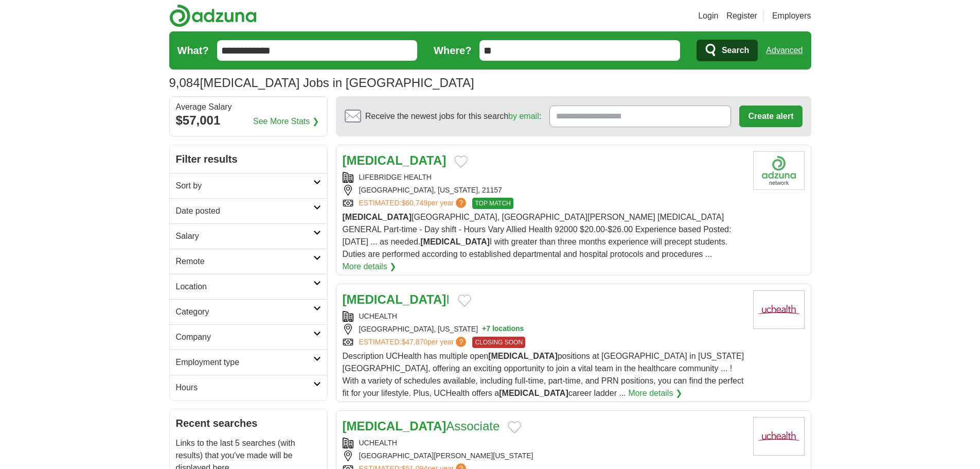 This screenshot has width=980, height=469. What do you see at coordinates (245, 236) in the screenshot?
I see `h2: Salary` at bounding box center [245, 236].